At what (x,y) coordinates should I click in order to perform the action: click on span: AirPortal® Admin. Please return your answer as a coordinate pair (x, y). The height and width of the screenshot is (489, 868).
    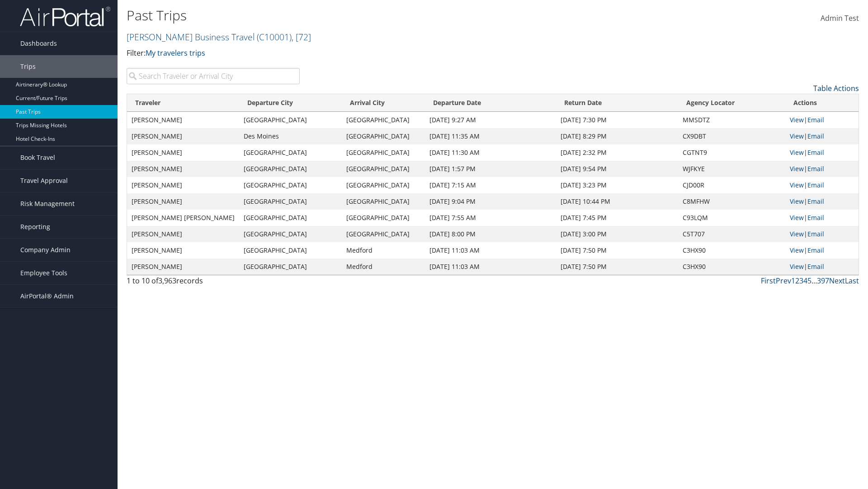
    Looking at the image, I should click on (47, 296).